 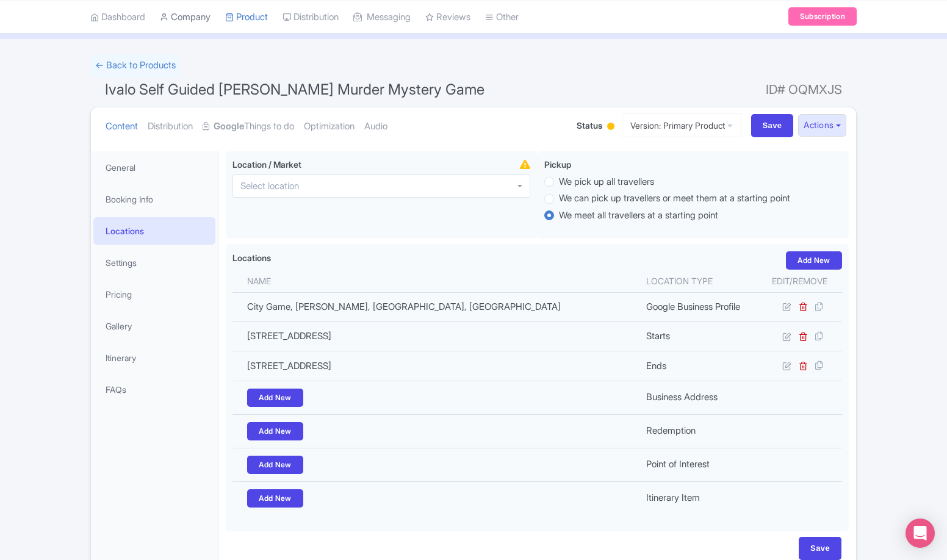 I want to click on td: Itinerary Item, so click(x=698, y=498).